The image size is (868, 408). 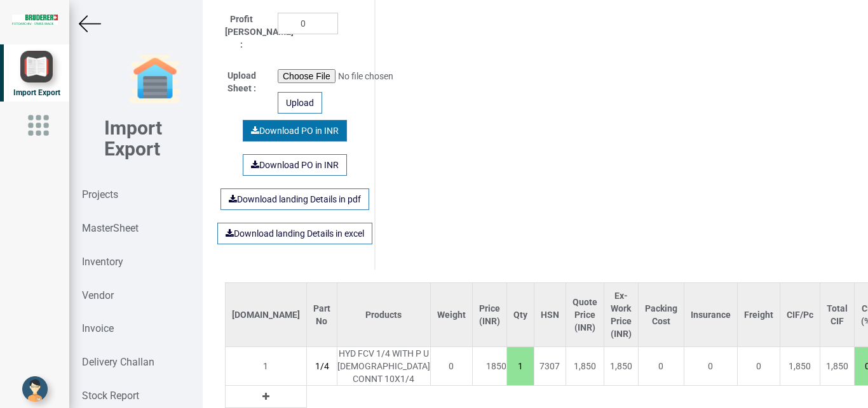 What do you see at coordinates (110, 228) in the screenshot?
I see `strong: MasterSheet` at bounding box center [110, 228].